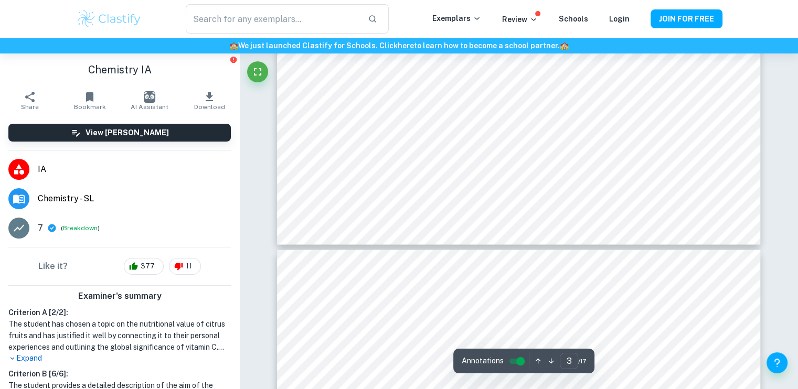 The height and width of the screenshot is (389, 798). What do you see at coordinates (120, 358) in the screenshot?
I see `p: Expand` at bounding box center [120, 358].